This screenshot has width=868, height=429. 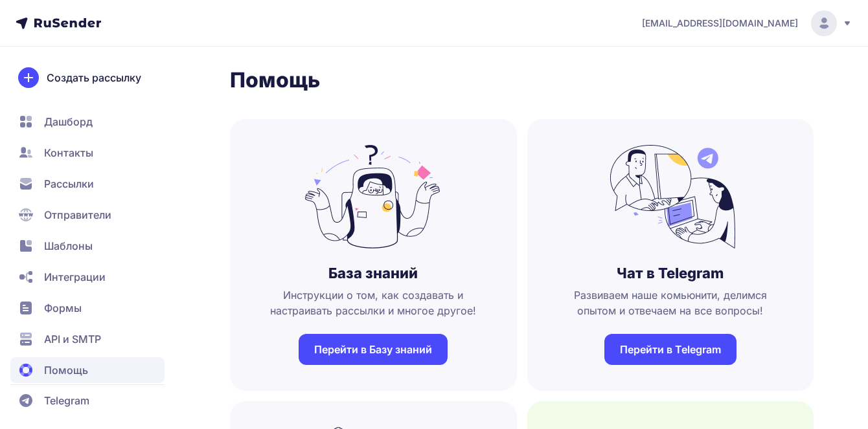 What do you see at coordinates (373, 303) in the screenshot?
I see `span: Инструкции о том, как создавать и настраивать рассылки и многое другое!` at bounding box center [373, 303].